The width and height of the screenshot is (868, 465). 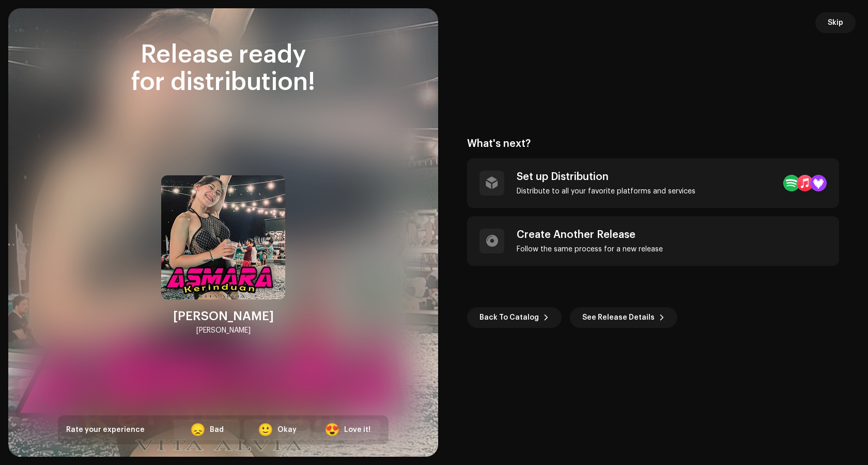 I want to click on img: e2bd22ee-27c4-4f91-beff-9dca9519a9de, so click(x=223, y=237).